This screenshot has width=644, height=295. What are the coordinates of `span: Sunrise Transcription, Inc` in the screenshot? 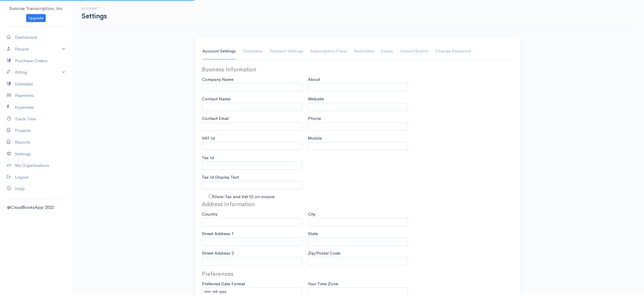 It's located at (36, 8).